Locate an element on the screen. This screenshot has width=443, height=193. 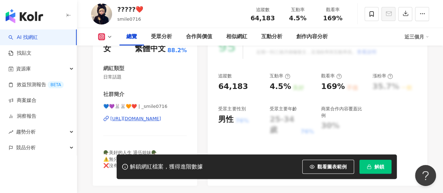
div: 合作與價值 is located at coordinates (199, 37).